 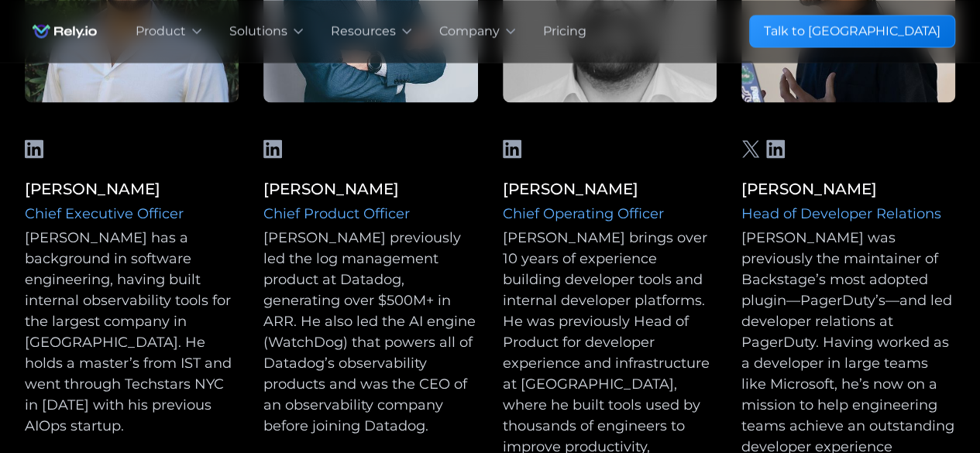 I want to click on img: Rely.io logo, so click(x=65, y=31).